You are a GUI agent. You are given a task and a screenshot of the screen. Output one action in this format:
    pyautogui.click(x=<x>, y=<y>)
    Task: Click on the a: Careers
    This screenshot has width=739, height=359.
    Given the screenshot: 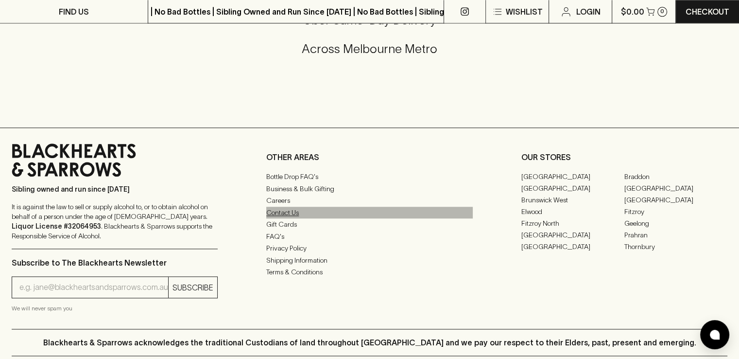 What is the action you would take?
    pyautogui.click(x=369, y=201)
    